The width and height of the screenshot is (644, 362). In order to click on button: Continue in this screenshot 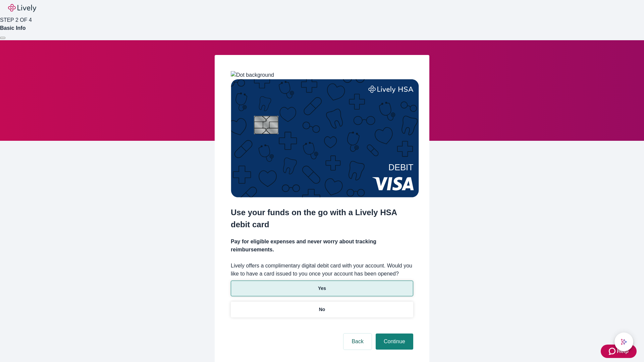, I will do `click(395, 342)`.